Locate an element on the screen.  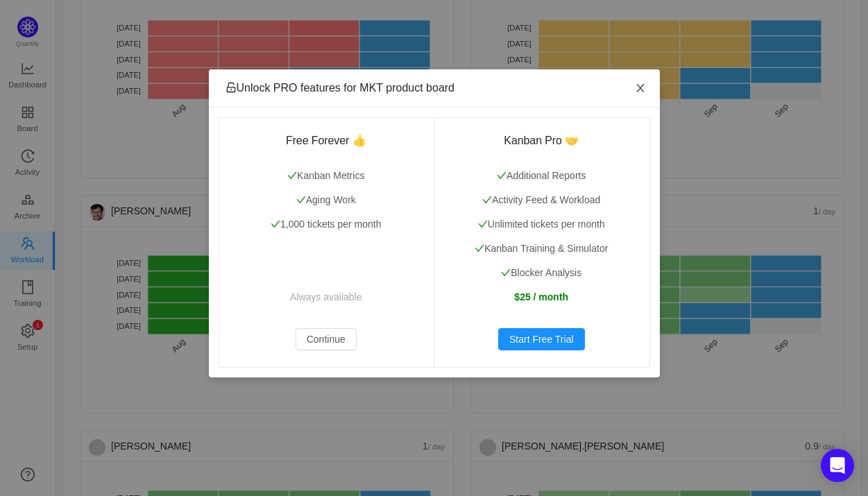
p: Kanban Training & Simulator is located at coordinates (541, 249).